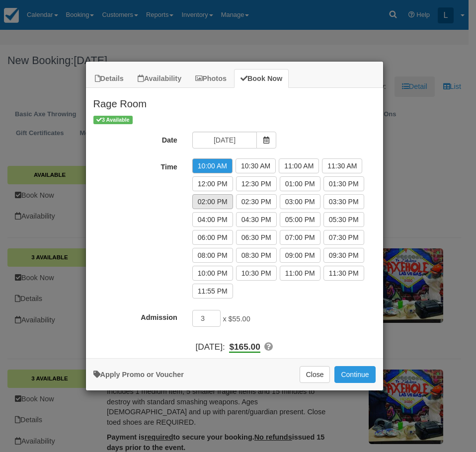 This screenshot has height=452, width=476. I want to click on label: 06:30 PM, so click(256, 238).